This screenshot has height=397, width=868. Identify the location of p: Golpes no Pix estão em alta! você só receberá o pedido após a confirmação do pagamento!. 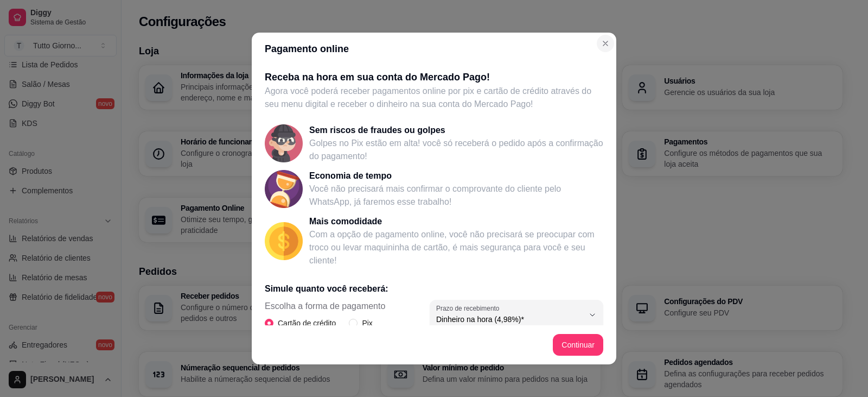
(456, 150).